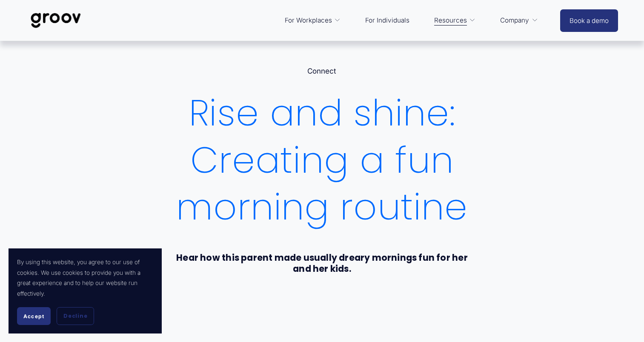 This screenshot has width=644, height=342. Describe the element at coordinates (56, 20) in the screenshot. I see `img: Groov | Workplace Science Platform | Unlock Performance | Drive Results` at that location.